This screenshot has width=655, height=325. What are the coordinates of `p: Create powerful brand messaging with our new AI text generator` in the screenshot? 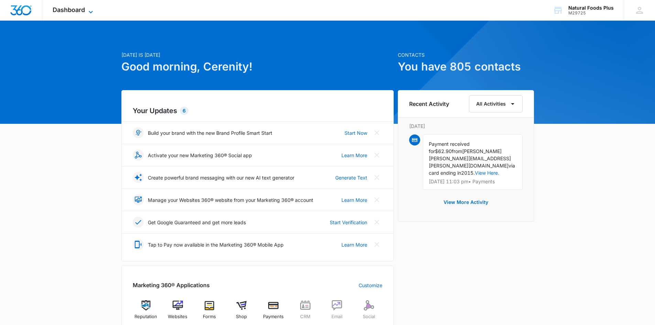 It's located at (221, 177).